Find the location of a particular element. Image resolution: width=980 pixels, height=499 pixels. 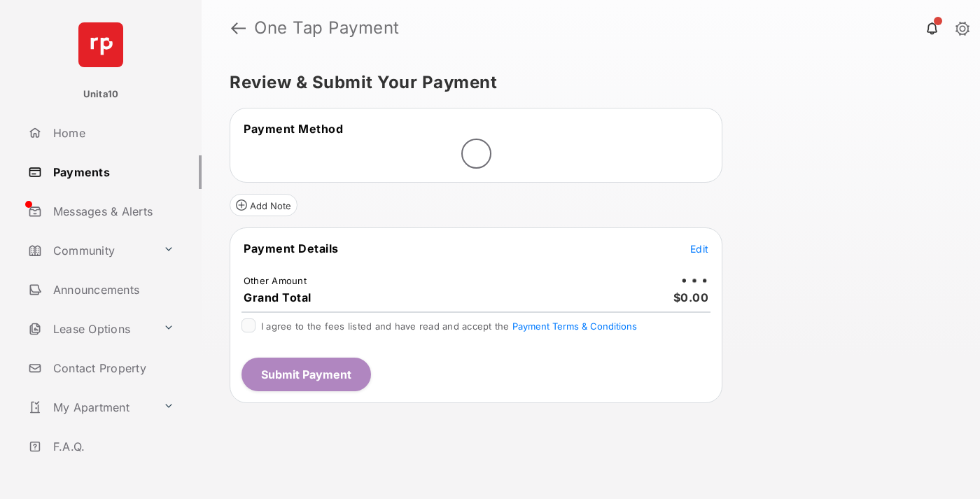

h5: Review & Submit Your Payment is located at coordinates (585, 83).